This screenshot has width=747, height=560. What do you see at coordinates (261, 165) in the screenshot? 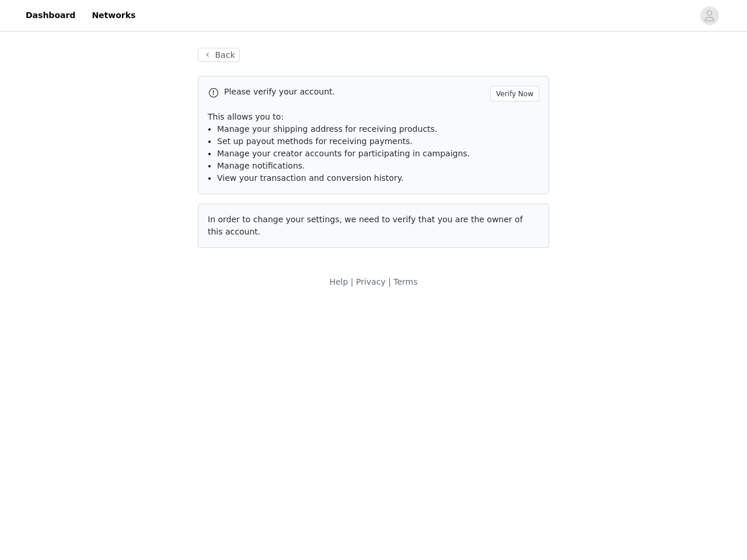
I see `span: Manage notifications.` at bounding box center [261, 165].